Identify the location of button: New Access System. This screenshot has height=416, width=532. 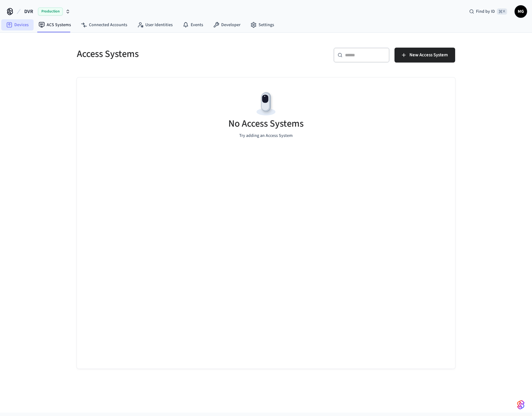
(425, 55).